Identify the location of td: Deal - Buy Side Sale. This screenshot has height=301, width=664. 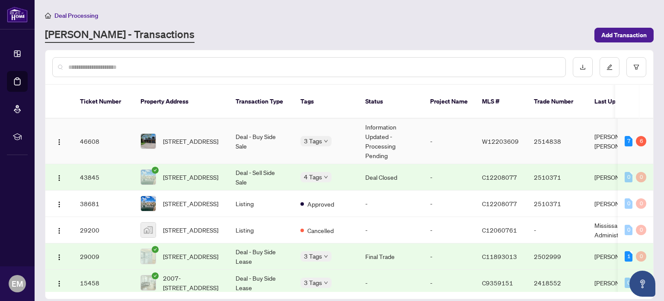
(261, 141).